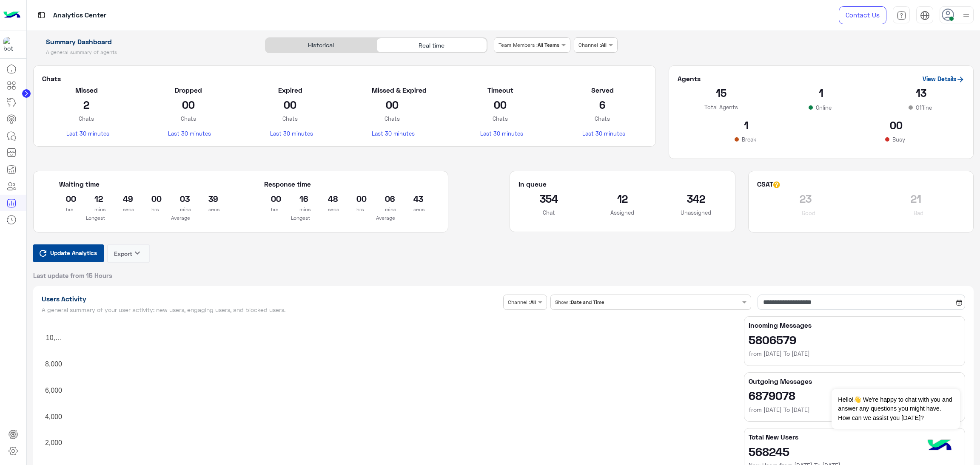 The image size is (980, 465). What do you see at coordinates (721, 93) in the screenshot?
I see `h2: 15` at bounding box center [721, 93].